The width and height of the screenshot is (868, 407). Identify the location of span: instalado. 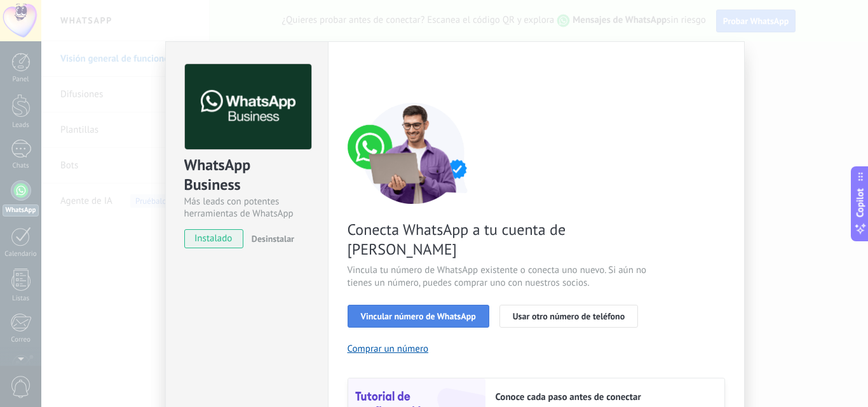
(213, 239).